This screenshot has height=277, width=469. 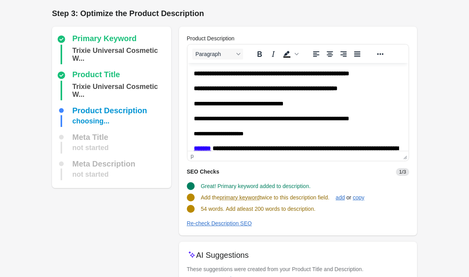 What do you see at coordinates (91, 121) in the screenshot?
I see `div: choosing...` at bounding box center [91, 121].